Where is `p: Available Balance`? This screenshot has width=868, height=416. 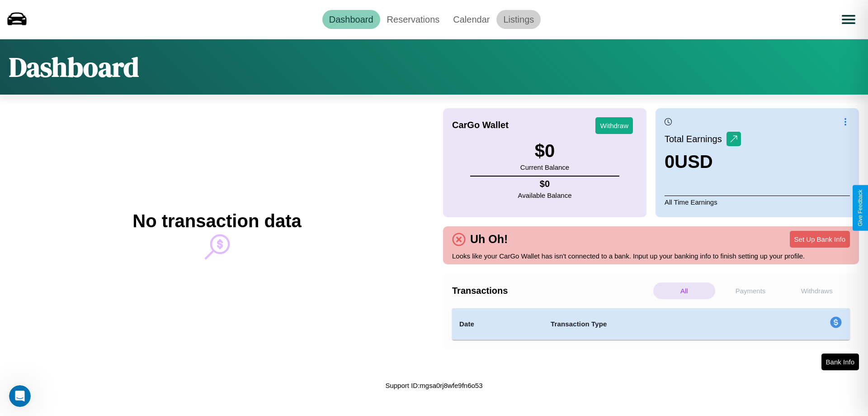
p: Available Balance is located at coordinates (545, 195).